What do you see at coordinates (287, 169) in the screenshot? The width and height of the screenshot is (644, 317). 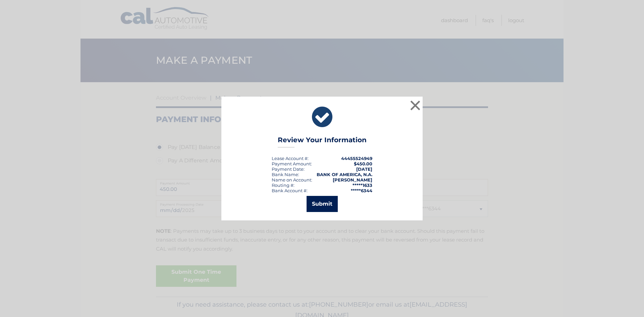 I see `span: Payment Date` at bounding box center [287, 169].